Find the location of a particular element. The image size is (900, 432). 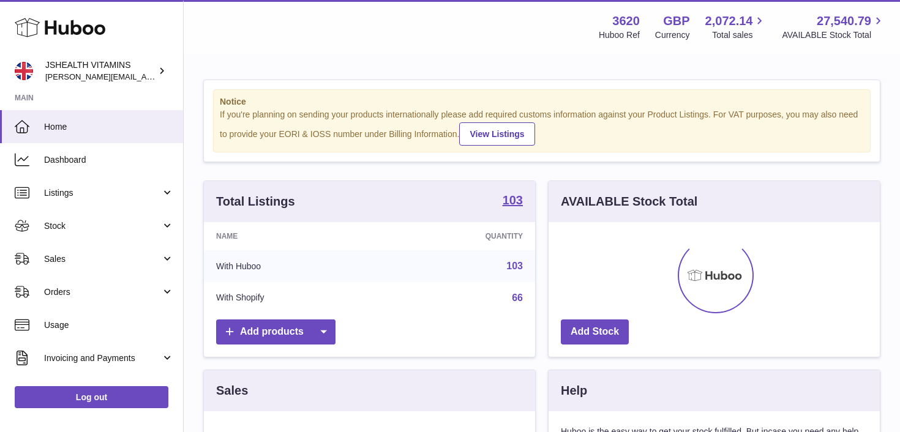

span: Sales is located at coordinates (102, 259).